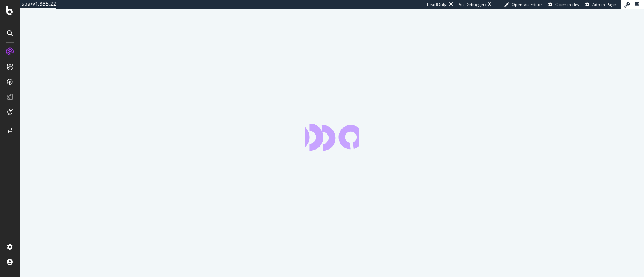 This screenshot has width=644, height=277. What do you see at coordinates (332, 137) in the screenshot?
I see `div: animation` at bounding box center [332, 137].